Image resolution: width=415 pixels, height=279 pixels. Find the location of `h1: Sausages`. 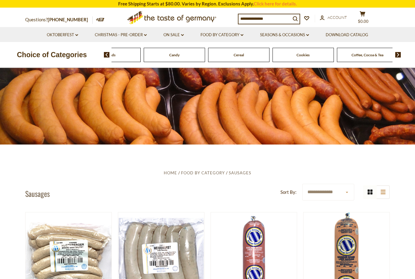

h1: Sausages is located at coordinates (37, 193).